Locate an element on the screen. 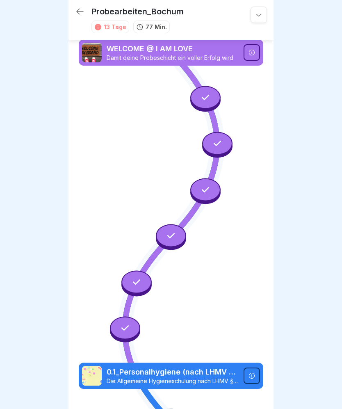  img: qhbytekd6g55cayrn6nmxdt9.png is located at coordinates (92, 52).